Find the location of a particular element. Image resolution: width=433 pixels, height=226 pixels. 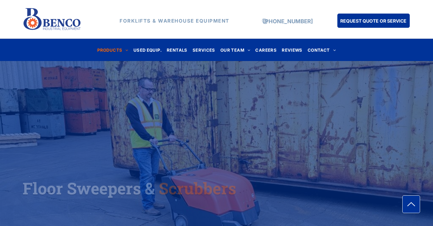

a: SERVICES is located at coordinates (204, 50).